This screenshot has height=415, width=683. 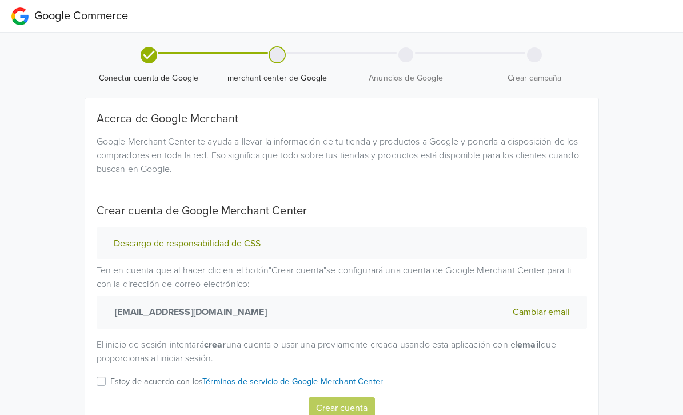 What do you see at coordinates (342, 211) in the screenshot?
I see `h5: Crear cuenta de Google Merchant Center` at bounding box center [342, 211].